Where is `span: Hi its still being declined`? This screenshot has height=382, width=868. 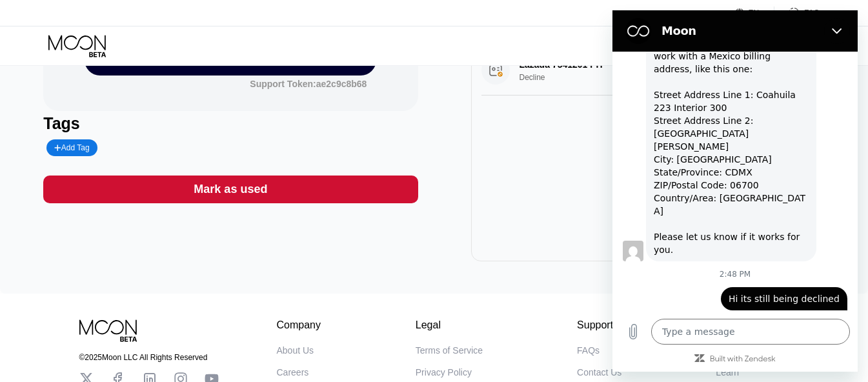
span: Hi its still being declined is located at coordinates (172, 289).